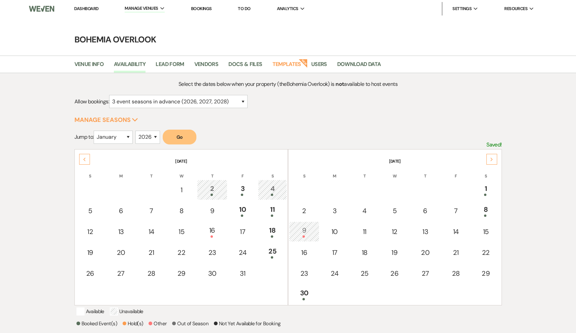 Image resolution: width=576 pixels, height=333 pixels. I want to click on a: Docs & Files, so click(245, 66).